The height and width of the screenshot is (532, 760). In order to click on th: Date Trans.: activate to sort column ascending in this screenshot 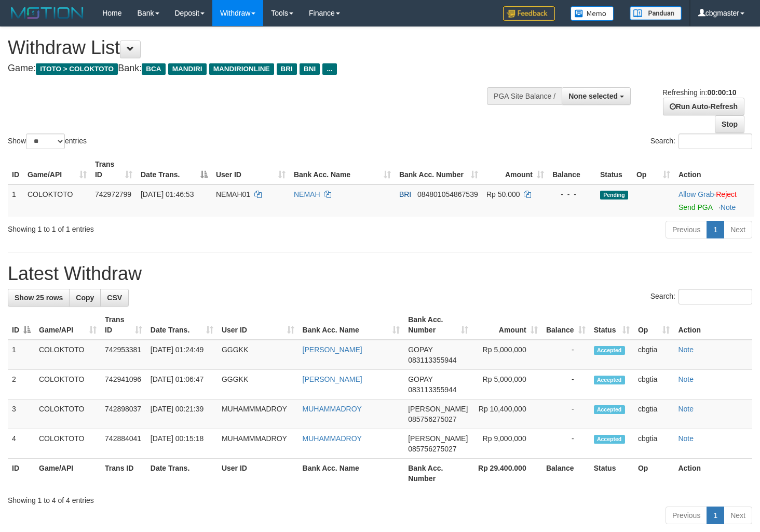, I will do `click(181, 325)`.